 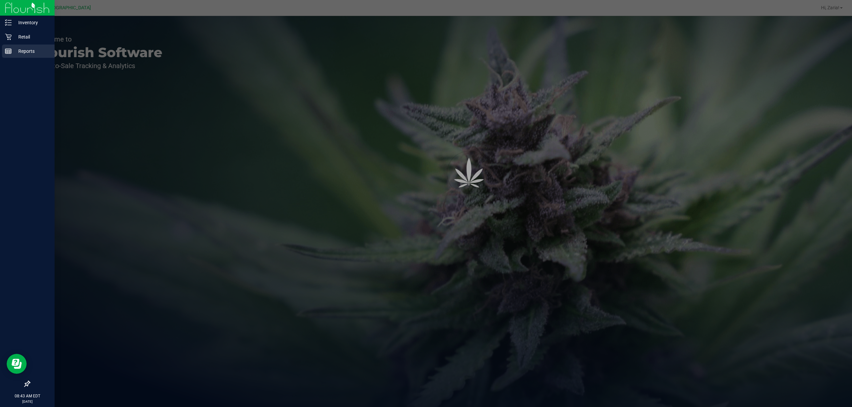 I want to click on inline-svg: Inventory, so click(x=8, y=23).